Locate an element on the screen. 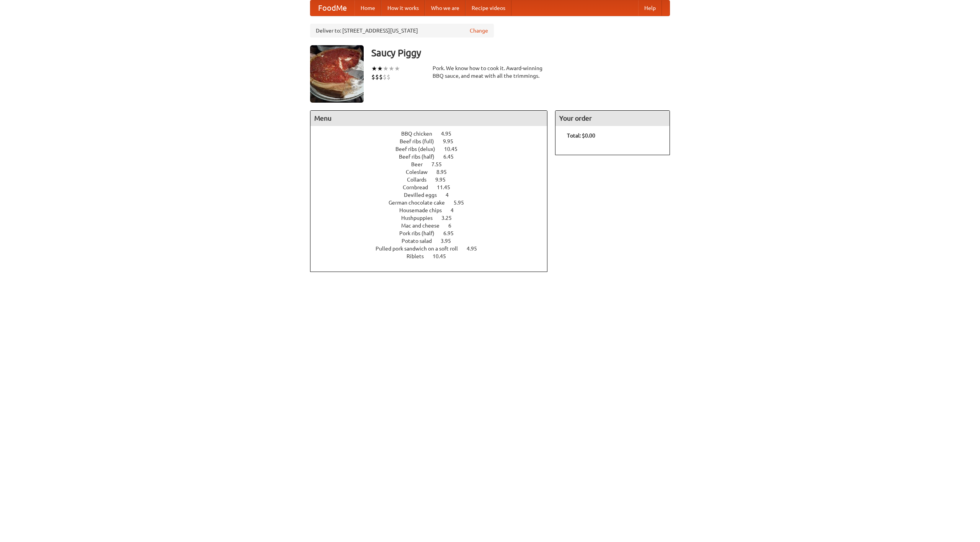 The height and width of the screenshot is (542, 980). a: Beef ribs (half) 6.45 is located at coordinates (434, 157).